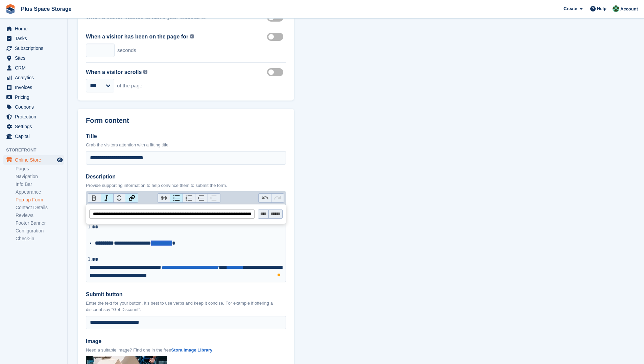  I want to click on span: Help, so click(601, 9).